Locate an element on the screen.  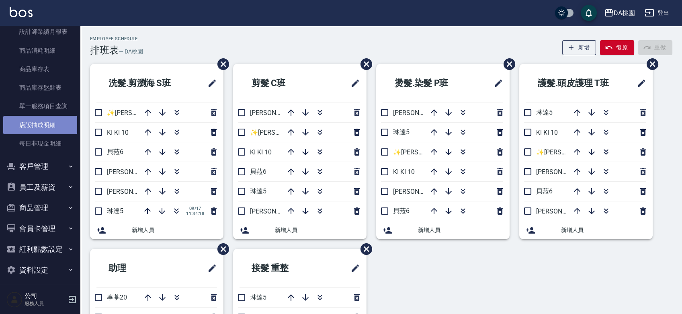
button: DA桃園 is located at coordinates (620, 13).